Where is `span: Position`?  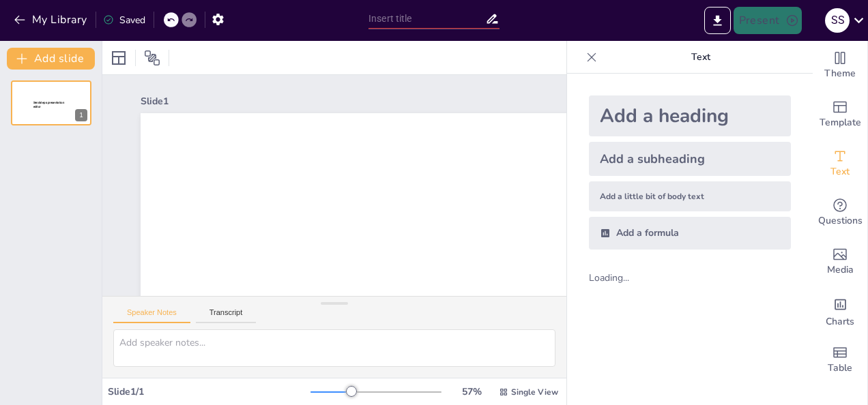
span: Position is located at coordinates (152, 58).